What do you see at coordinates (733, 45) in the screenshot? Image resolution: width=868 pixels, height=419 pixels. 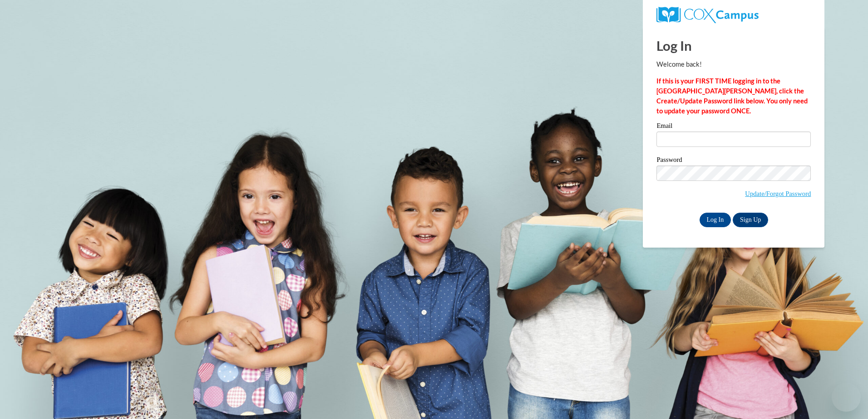 I see `h1: Log In` at bounding box center [733, 45].